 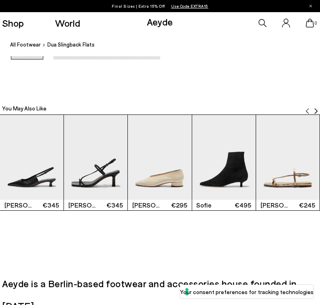 What do you see at coordinates (247, 292) in the screenshot?
I see `label: Your consent preferences for tracking technologies` at bounding box center [247, 292].